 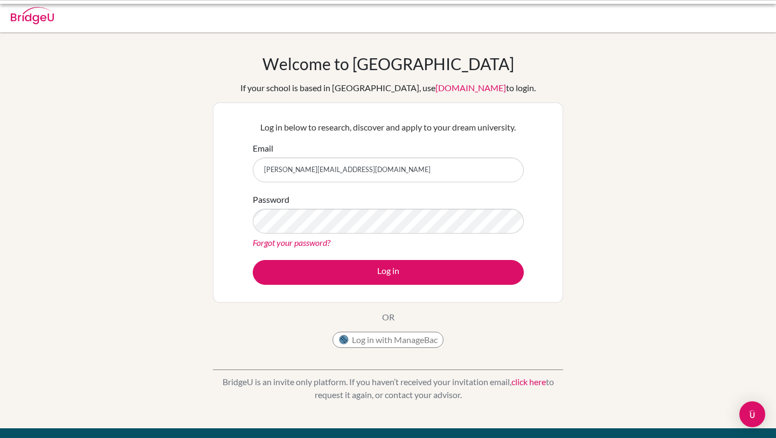 I want to click on button: Log in with ManageBac, so click(x=388, y=340).